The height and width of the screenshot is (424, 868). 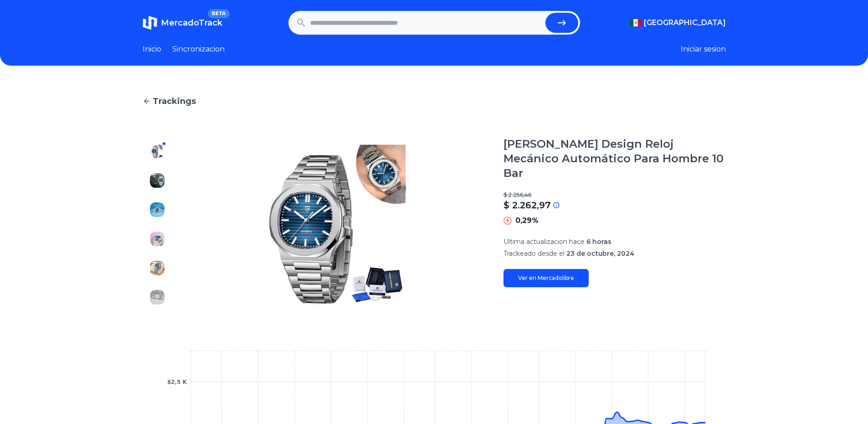 I want to click on span: MercadoTrack, so click(x=191, y=23).